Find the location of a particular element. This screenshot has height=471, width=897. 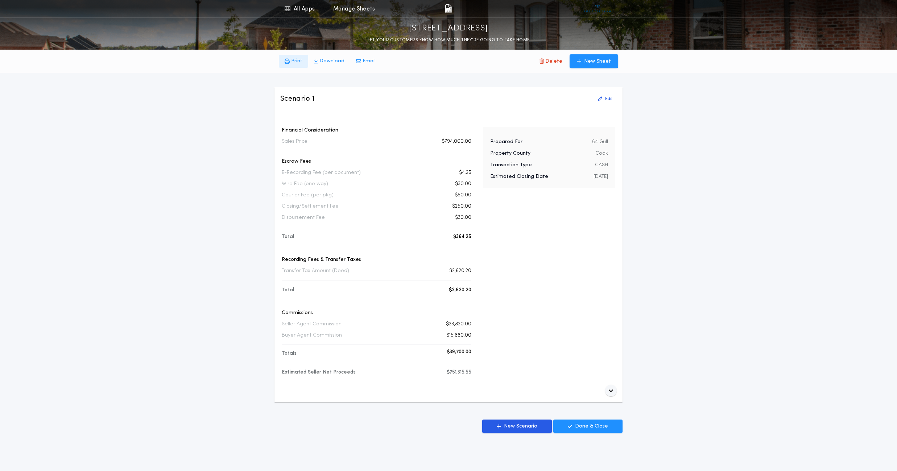

button: Edit is located at coordinates (605, 99).